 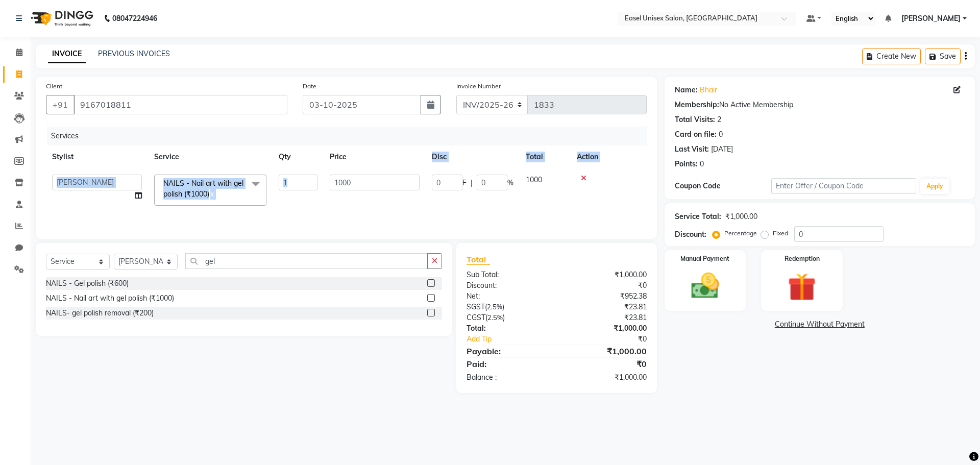 What do you see at coordinates (110, 298) in the screenshot?
I see `div: NAILS - Nail art with gel polish (₹1000)` at bounding box center [110, 298].